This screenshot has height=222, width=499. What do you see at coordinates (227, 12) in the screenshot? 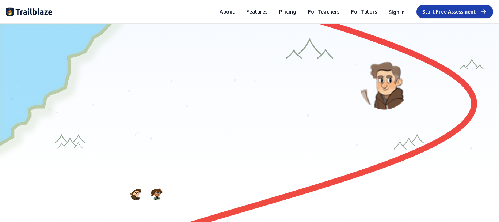
I see `button: About` at bounding box center [227, 12].